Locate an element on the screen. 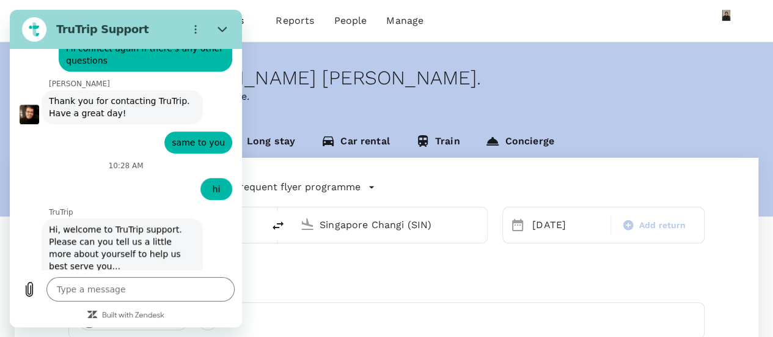 This screenshot has width=773, height=337. h2: TruTrip Support is located at coordinates (108, 20).